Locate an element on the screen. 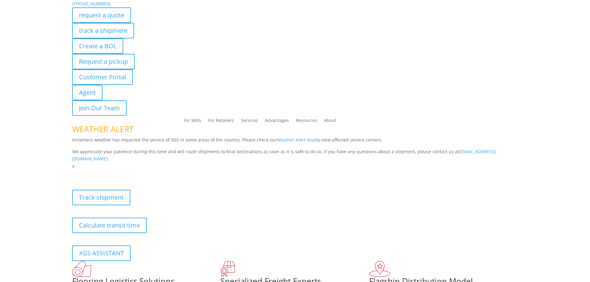 The width and height of the screenshot is (590, 282). a: Weather Alert Map is located at coordinates (296, 140).